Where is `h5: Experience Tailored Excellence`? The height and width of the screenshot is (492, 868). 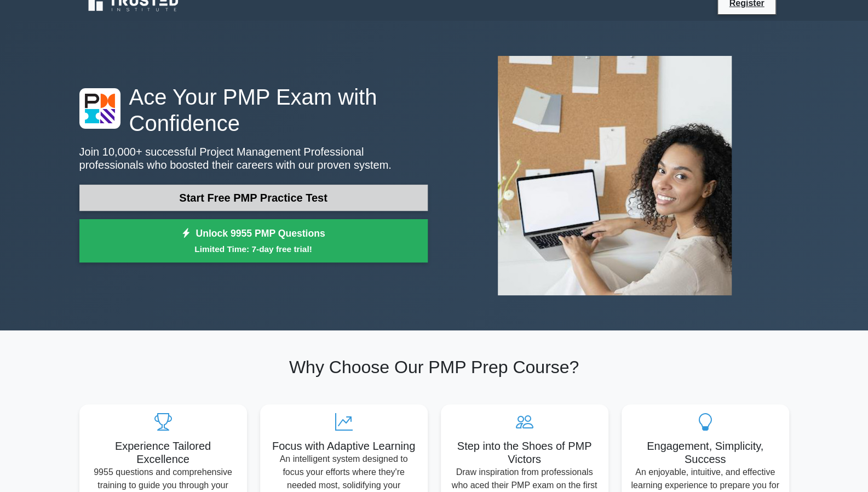
h5: Experience Tailored Excellence is located at coordinates (163, 452).